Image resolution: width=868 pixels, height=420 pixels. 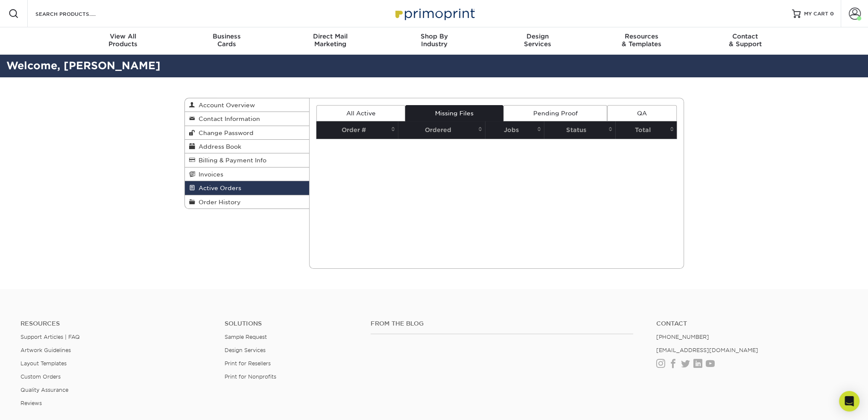 What do you see at coordinates (116, 323) in the screenshot?
I see `h4: Resources` at bounding box center [116, 323].